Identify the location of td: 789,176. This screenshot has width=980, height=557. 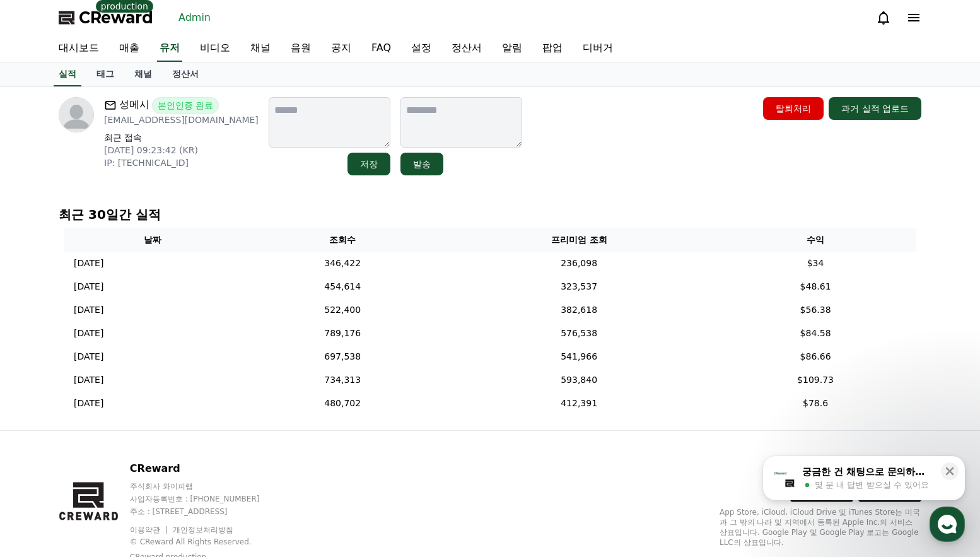
(342, 333).